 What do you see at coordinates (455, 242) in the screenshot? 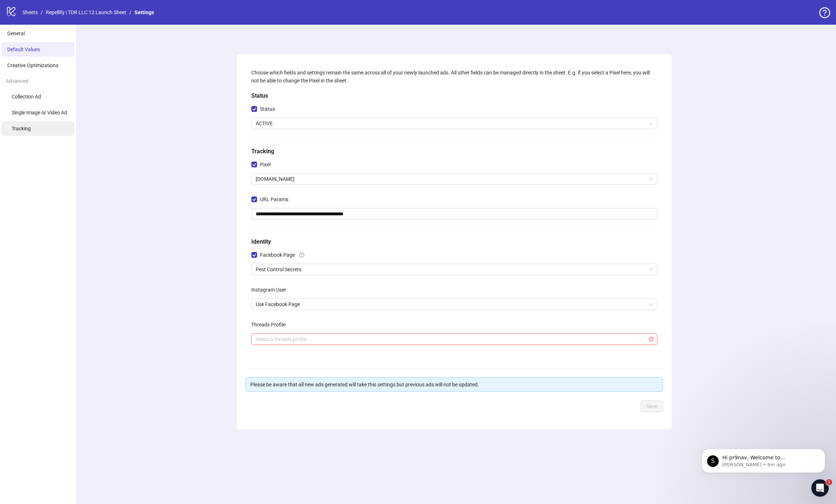
I see `h5: Identity` at bounding box center [455, 242].